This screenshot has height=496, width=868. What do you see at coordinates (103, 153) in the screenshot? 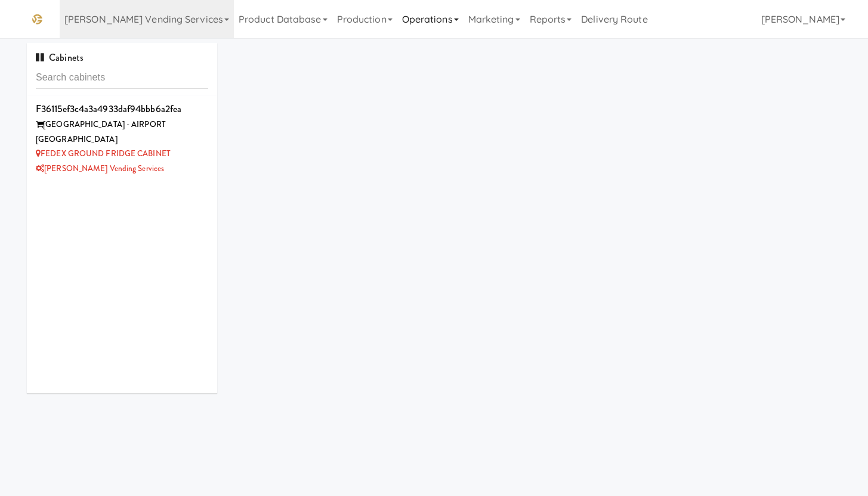
I see `a: FEDEX GROUND FRIDGE CABINET` at bounding box center [103, 153].